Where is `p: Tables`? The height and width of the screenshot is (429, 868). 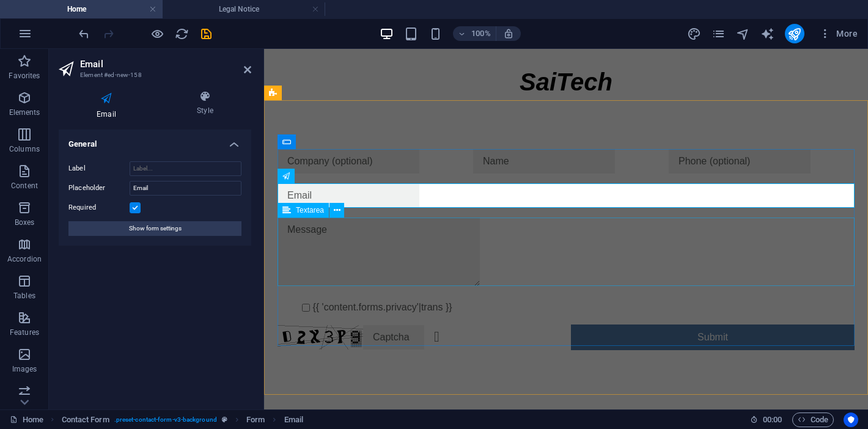 p: Tables is located at coordinates (24, 296).